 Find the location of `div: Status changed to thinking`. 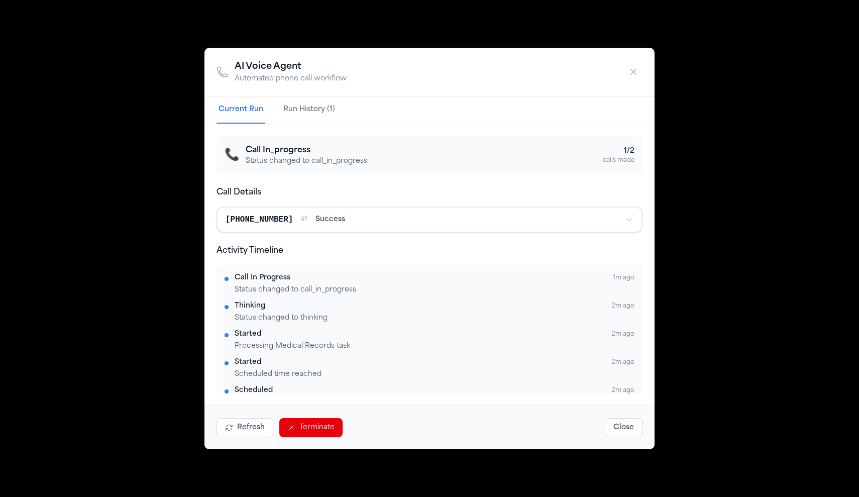

div: Status changed to thinking is located at coordinates (434, 318).